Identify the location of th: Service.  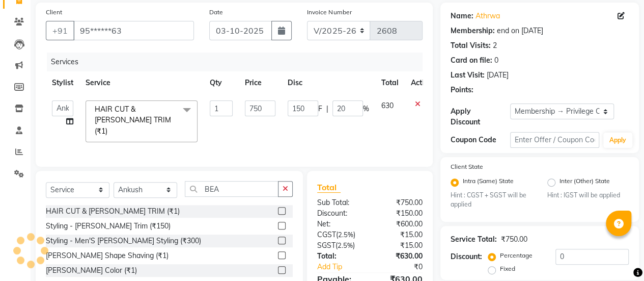
(142, 83).